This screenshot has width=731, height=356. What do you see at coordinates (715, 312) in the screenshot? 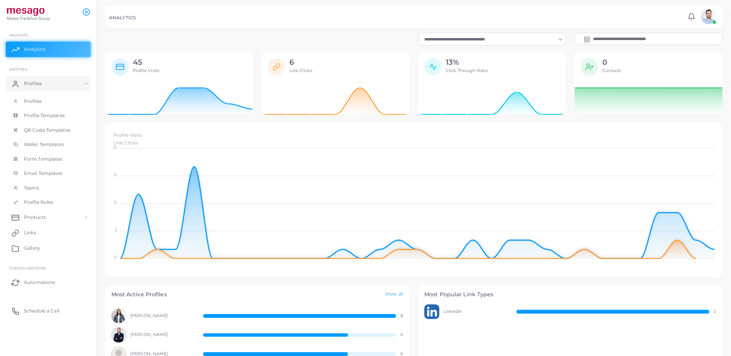
I see `span: 2` at bounding box center [715, 312].